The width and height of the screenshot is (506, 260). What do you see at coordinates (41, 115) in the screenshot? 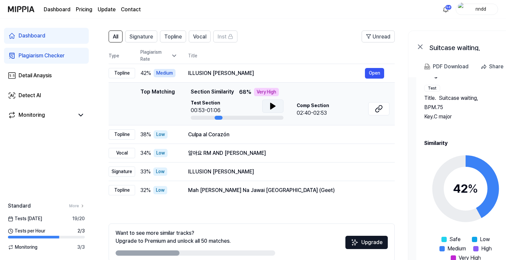
I see `a: Monitoring` at bounding box center [41, 115].